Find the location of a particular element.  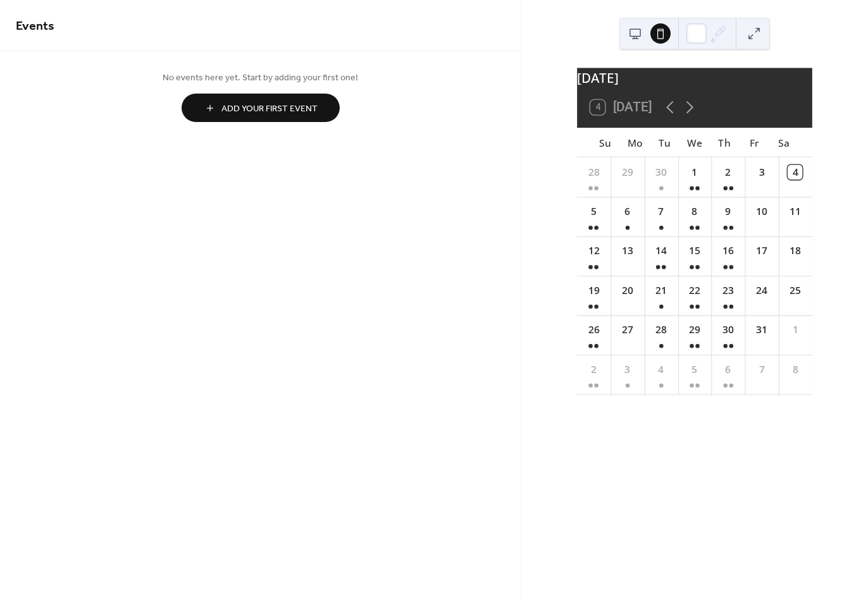

div: 18 is located at coordinates (795, 251).